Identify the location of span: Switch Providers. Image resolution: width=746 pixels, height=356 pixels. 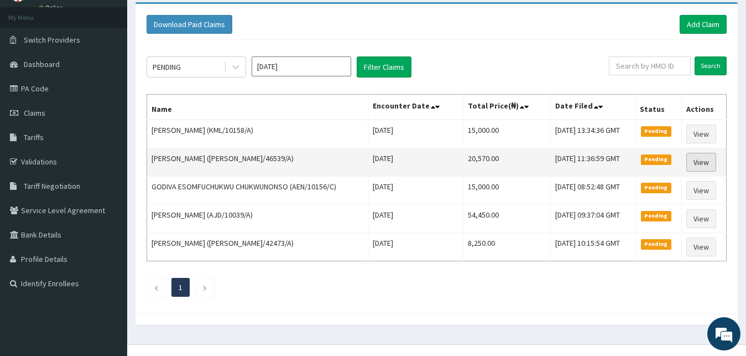
(52, 40).